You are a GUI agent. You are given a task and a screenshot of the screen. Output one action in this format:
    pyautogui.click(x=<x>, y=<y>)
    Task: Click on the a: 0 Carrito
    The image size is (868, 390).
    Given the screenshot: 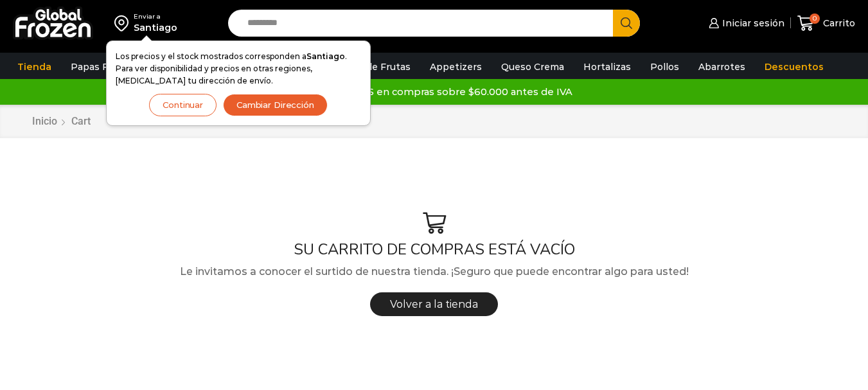 What is the action you would take?
    pyautogui.click(x=827, y=23)
    